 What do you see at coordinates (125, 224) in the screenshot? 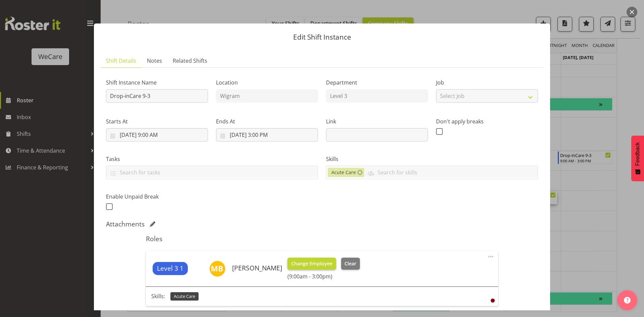
I see `h5: Attachments` at bounding box center [125, 224].